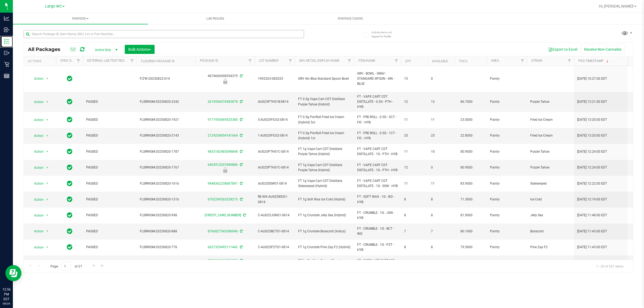 This screenshot has height=308, width=644. What do you see at coordinates (320, 61) in the screenshot?
I see `a: Sku Retail Display Name` at bounding box center [320, 61].